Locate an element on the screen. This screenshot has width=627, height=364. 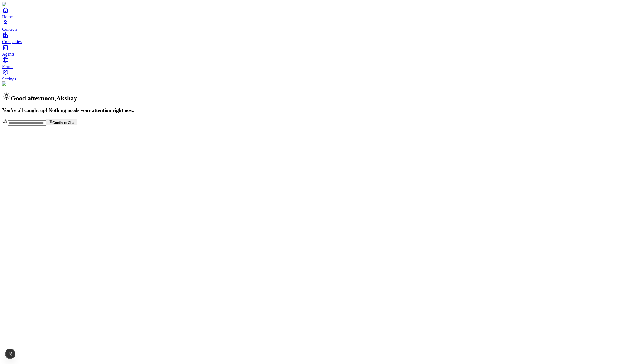
h3: You're all caught up! Nothing needs your attention right now. is located at coordinates (314, 111).